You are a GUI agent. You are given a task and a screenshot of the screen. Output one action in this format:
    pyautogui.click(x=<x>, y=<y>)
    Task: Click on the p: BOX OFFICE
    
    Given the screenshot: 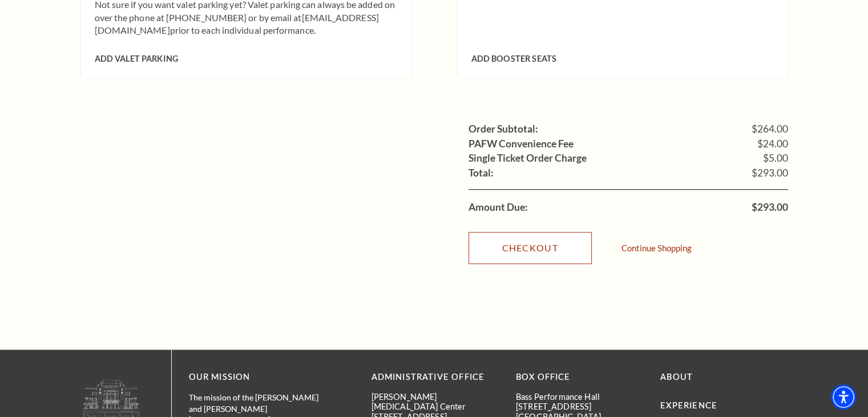 What is the action you would take?
    pyautogui.click(x=579, y=376)
    